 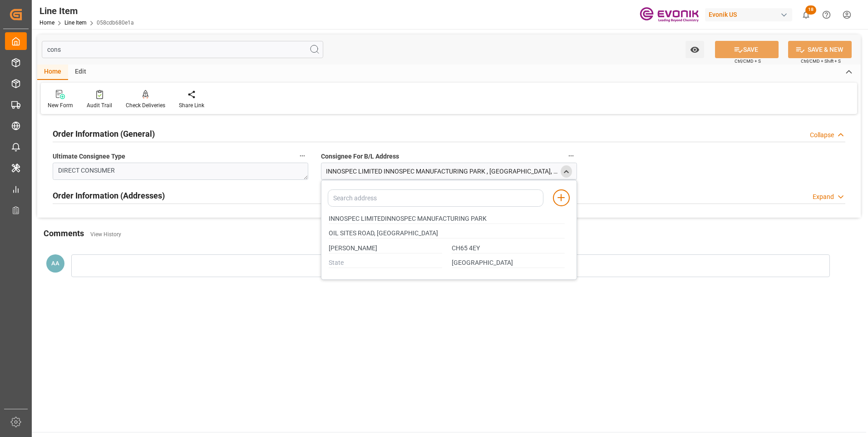 I want to click on input: Search address, so click(x=436, y=198).